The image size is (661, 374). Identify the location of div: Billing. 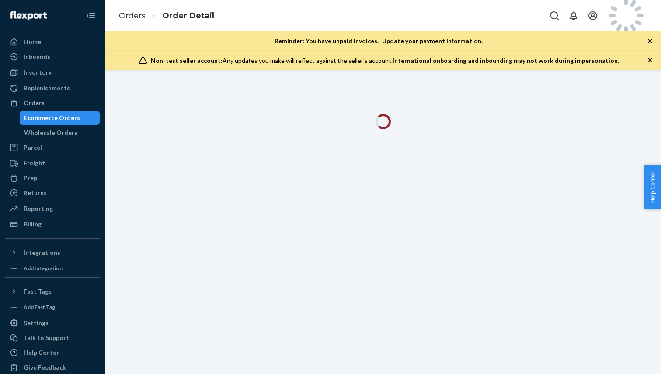
(32, 225).